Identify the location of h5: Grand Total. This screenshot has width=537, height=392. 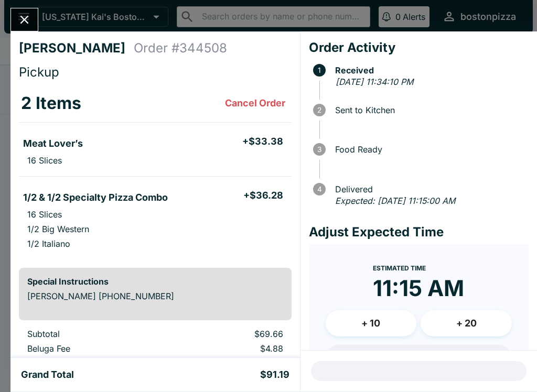
(47, 374).